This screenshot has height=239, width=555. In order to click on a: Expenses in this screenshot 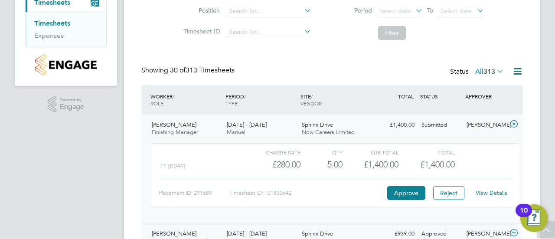, I will do `click(49, 35)`.